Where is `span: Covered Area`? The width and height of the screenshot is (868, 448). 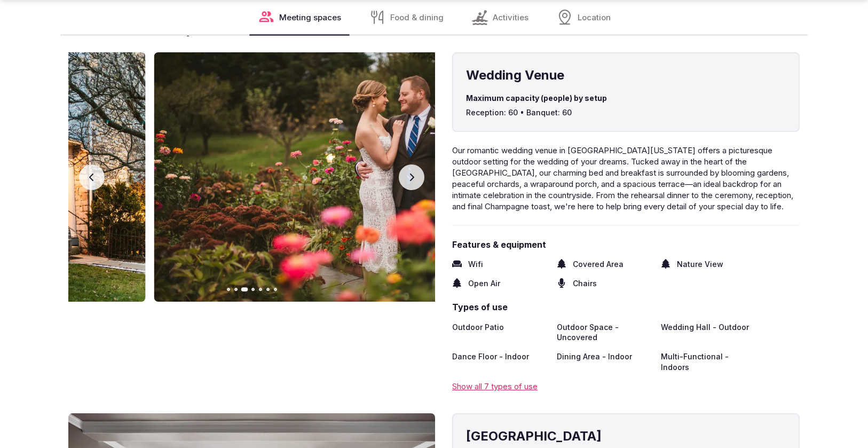
span: Covered Area is located at coordinates (598, 264).